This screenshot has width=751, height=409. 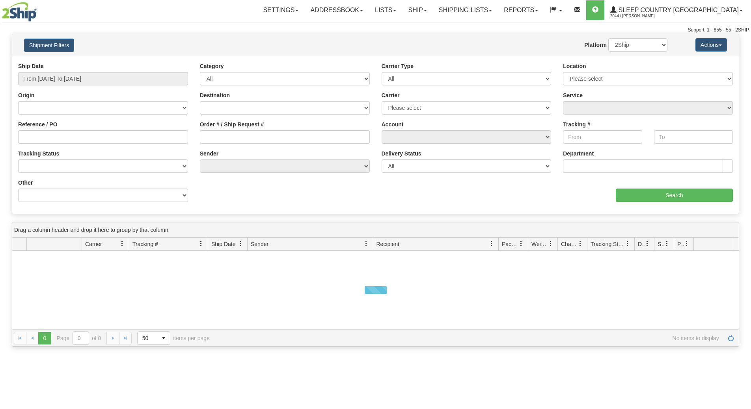 I want to click on label: Tracking Status, so click(x=39, y=154).